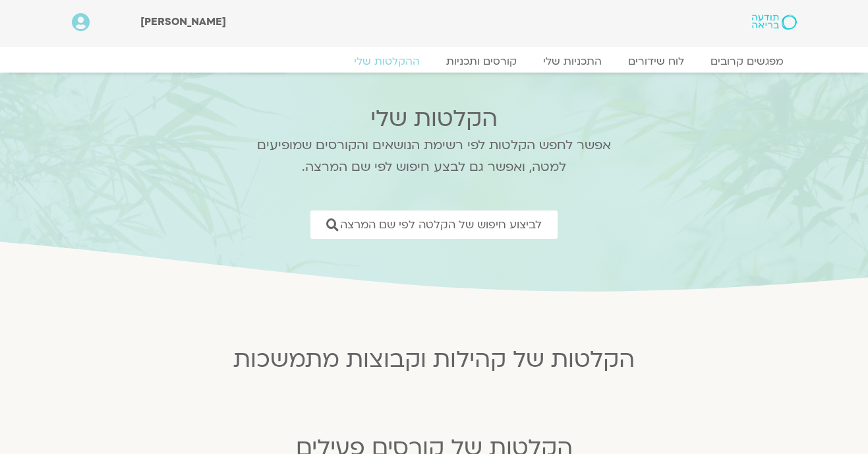 This screenshot has width=868, height=454. Describe the element at coordinates (434, 359) in the screenshot. I see `h2: הקלטות של קהילות וקבוצות מתמשכות` at that location.